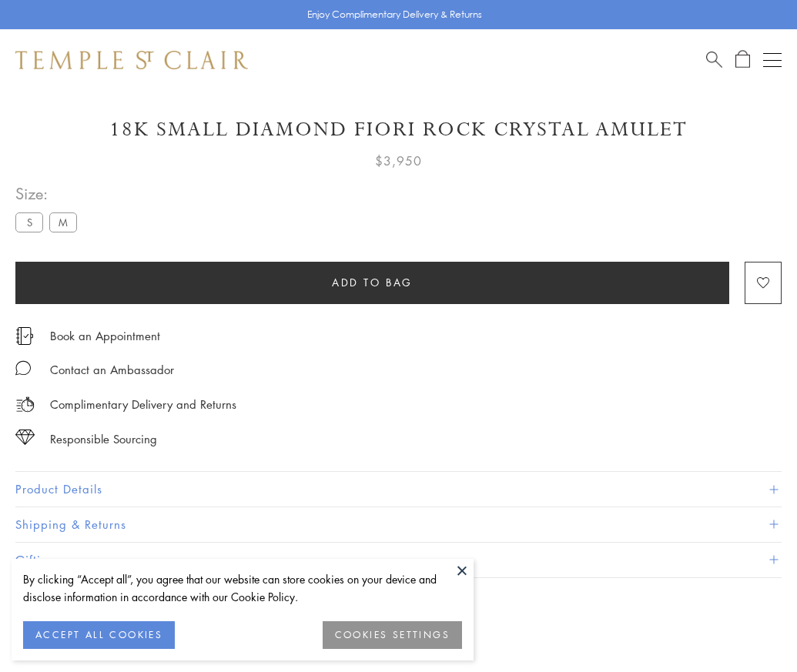  Describe the element at coordinates (25, 437) in the screenshot. I see `img: icon_sourcing.svg` at that location.